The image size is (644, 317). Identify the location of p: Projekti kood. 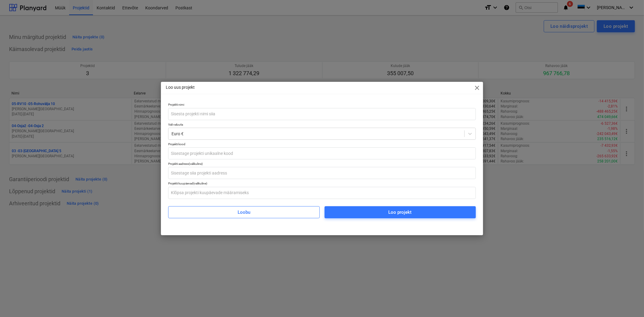
(322, 145).